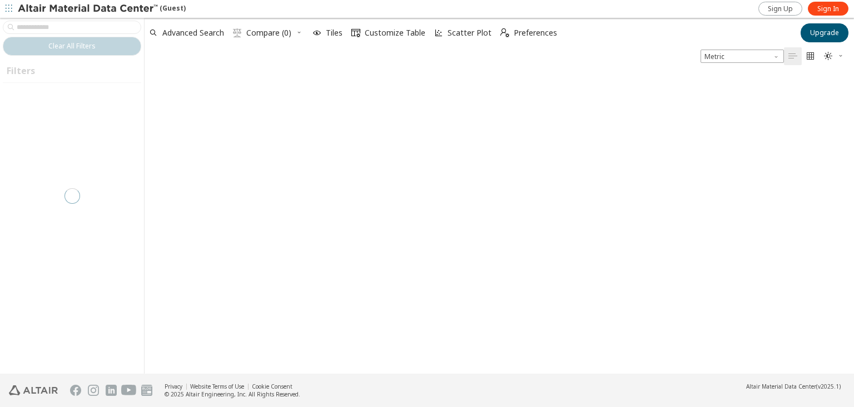 The image size is (854, 407). What do you see at coordinates (217, 386) in the screenshot?
I see `a: Website Terms of Use` at bounding box center [217, 386].